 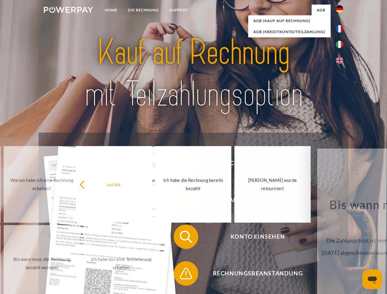 I want to click on button: Konto einsehen, so click(x=253, y=237).